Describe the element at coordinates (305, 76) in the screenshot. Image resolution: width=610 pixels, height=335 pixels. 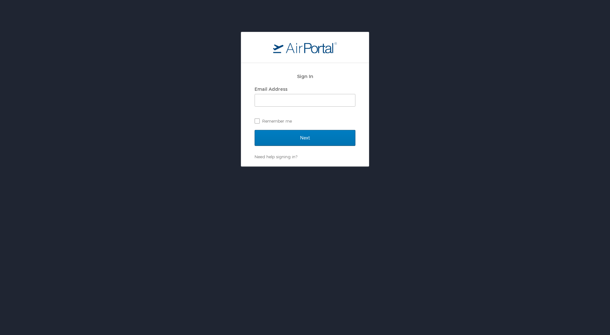
I see `h2: Sign In` at that location.